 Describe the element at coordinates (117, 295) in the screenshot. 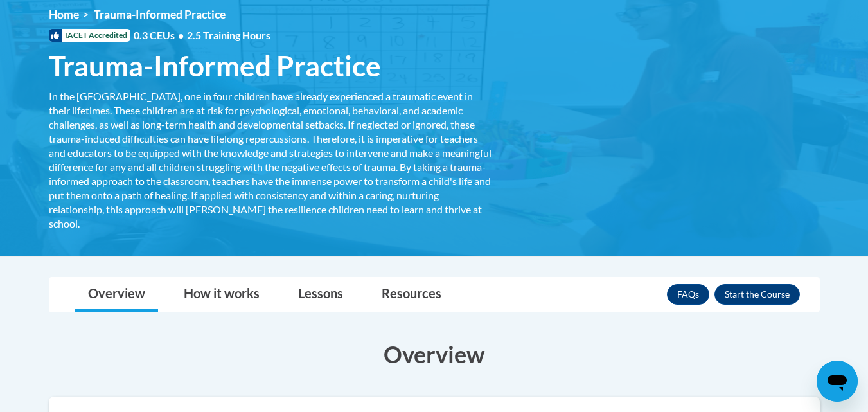

I see `a: Overview` at that location.